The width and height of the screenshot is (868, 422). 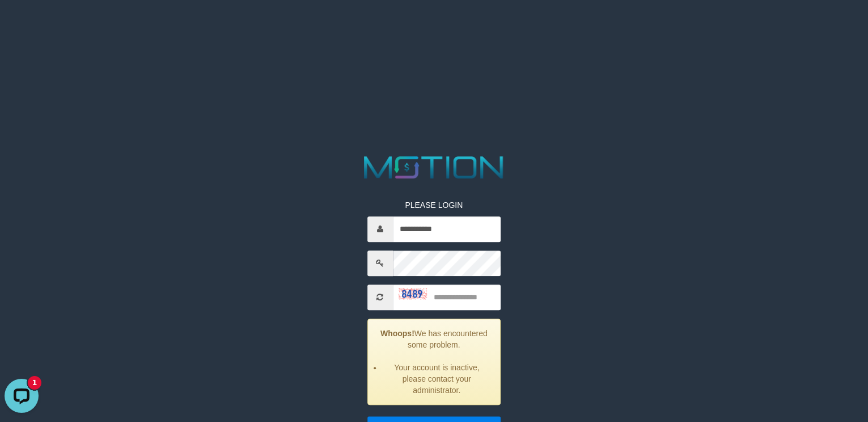 I want to click on div: New messages notification, so click(x=35, y=9).